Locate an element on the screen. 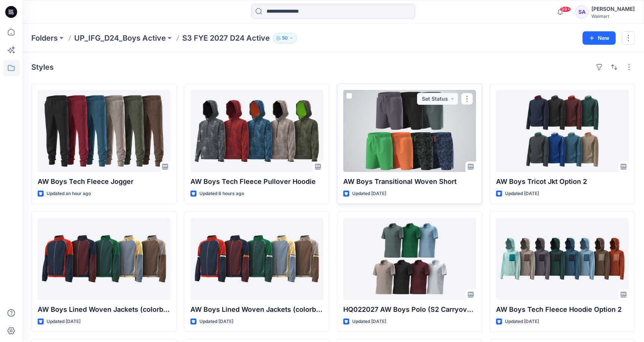  button: 50 is located at coordinates (285, 38).